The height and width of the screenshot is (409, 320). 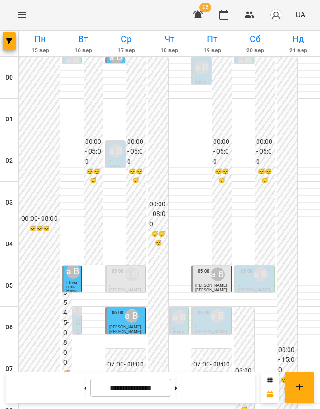 What do you see at coordinates (83, 39) in the screenshot?
I see `h6: Вт` at bounding box center [83, 39].